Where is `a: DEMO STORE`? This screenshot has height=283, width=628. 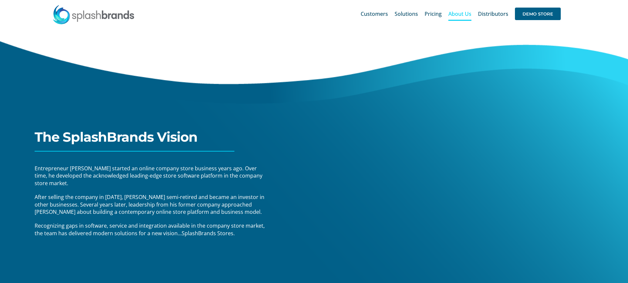
a: DEMO STORE is located at coordinates (538, 14).